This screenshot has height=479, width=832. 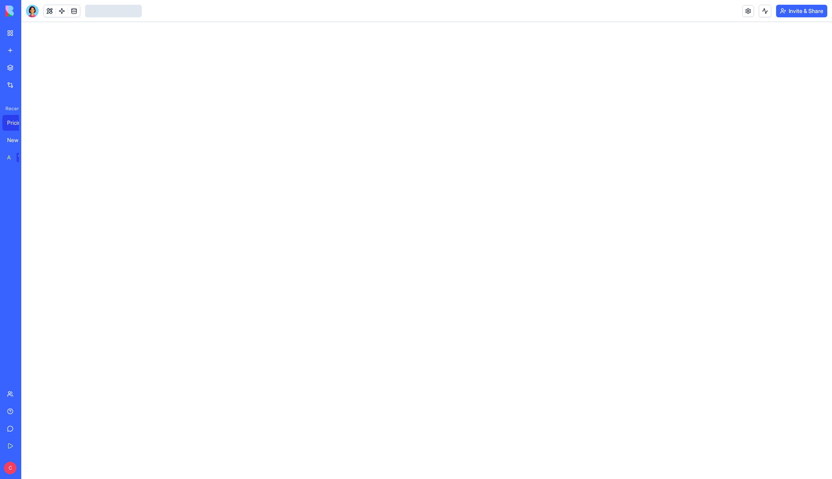 What do you see at coordinates (18, 157) in the screenshot?
I see `a: AI Logo GeneratorTRY` at bounding box center [18, 157].